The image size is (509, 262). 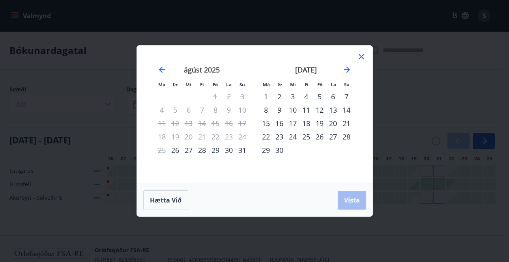 What do you see at coordinates (320, 123) in the screenshot?
I see `td: Choose föstudagur, 19. september 2025 as your check-in date. It’s available.` at bounding box center [320, 123].